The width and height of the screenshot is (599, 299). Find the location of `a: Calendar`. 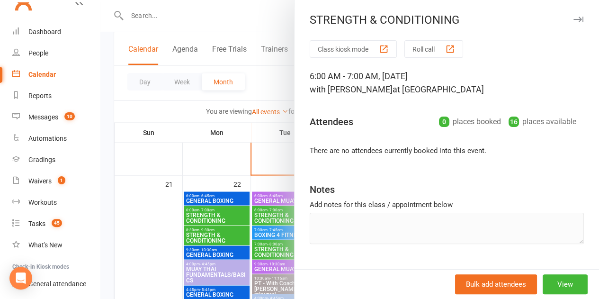

a: Calendar is located at coordinates (56, 74).